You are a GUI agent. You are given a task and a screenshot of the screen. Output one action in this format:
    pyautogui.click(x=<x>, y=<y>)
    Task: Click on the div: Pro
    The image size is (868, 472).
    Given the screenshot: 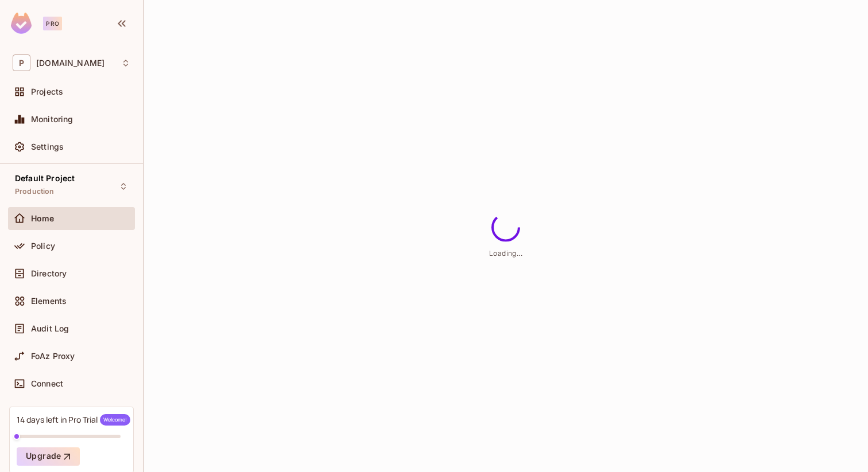 What is the action you would take?
    pyautogui.click(x=52, y=24)
    